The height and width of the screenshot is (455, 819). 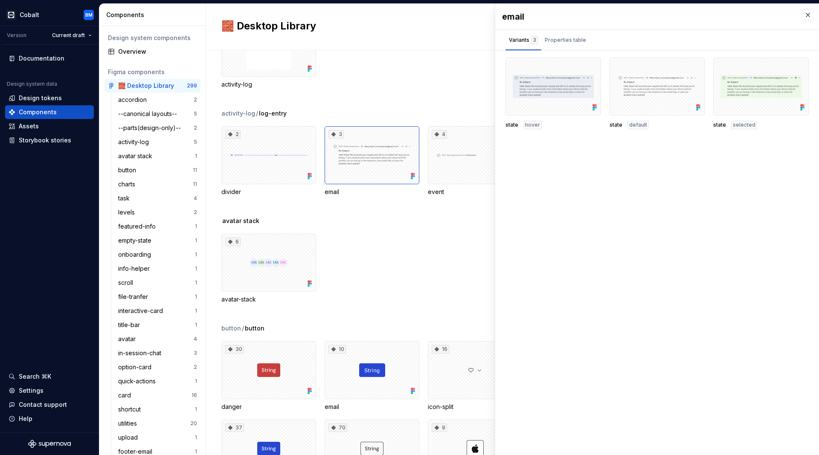 What do you see at coordinates (38, 112) in the screenshot?
I see `div: Components` at bounding box center [38, 112].